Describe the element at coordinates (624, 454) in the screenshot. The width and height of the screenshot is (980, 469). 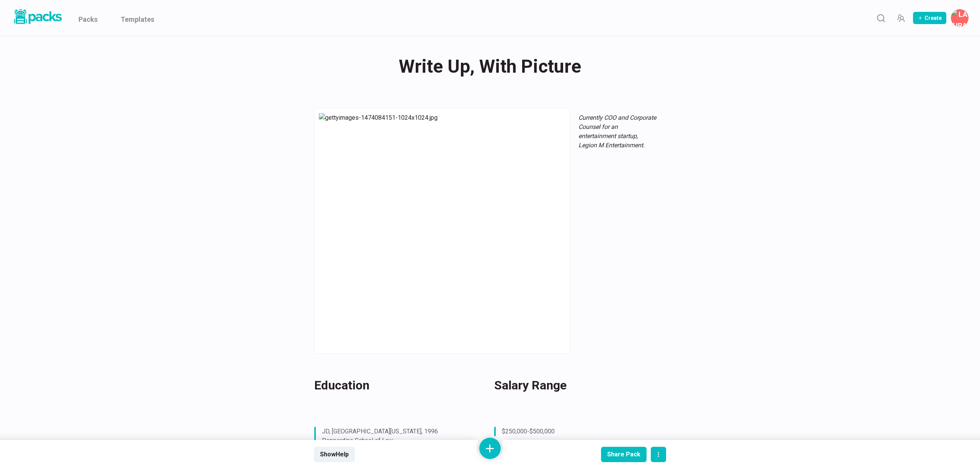
I see `div: Share Pack` at that location.